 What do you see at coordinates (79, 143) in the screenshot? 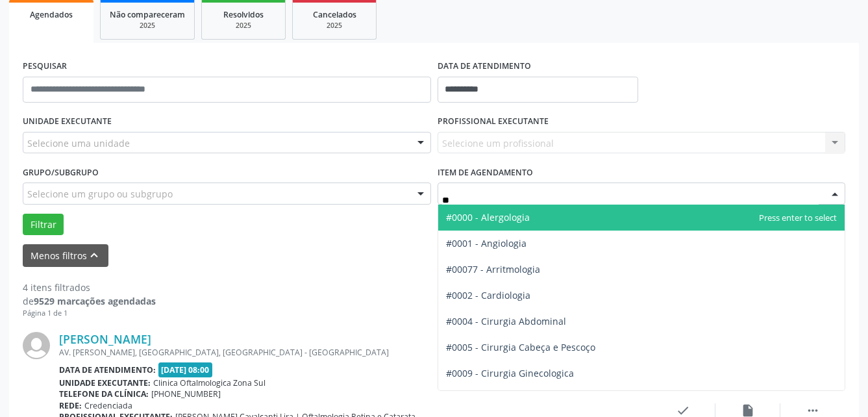
I see `span: Selecione uma unidade` at bounding box center [79, 143].